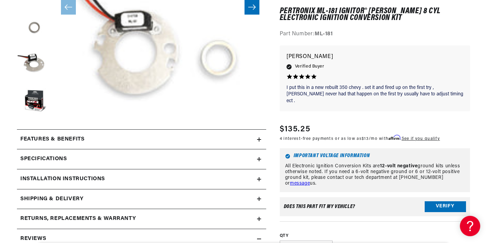  Describe the element at coordinates (295, 129) in the screenshot. I see `span: $135.25` at that location.